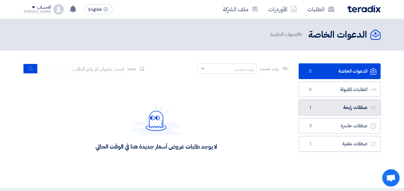 The height and width of the screenshot is (191, 404). Describe the element at coordinates (58, 9) in the screenshot. I see `img: profile_test.png` at that location.